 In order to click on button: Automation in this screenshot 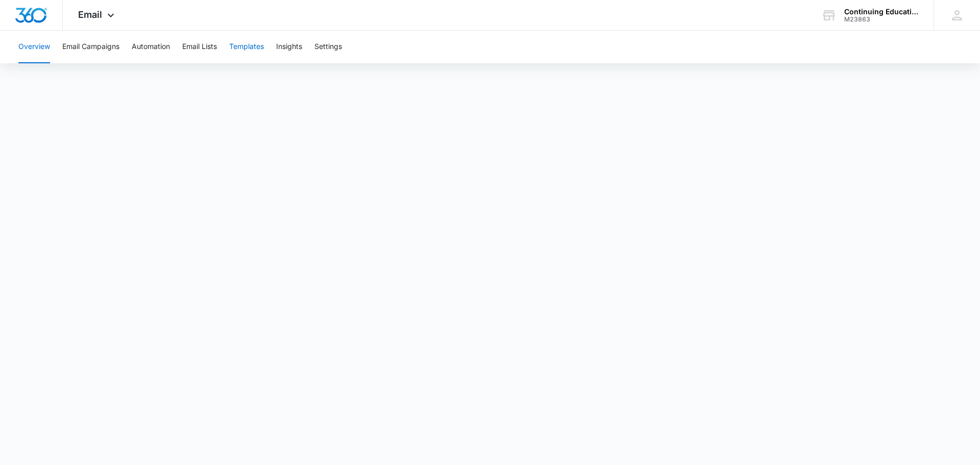, I will do `click(151, 47)`.